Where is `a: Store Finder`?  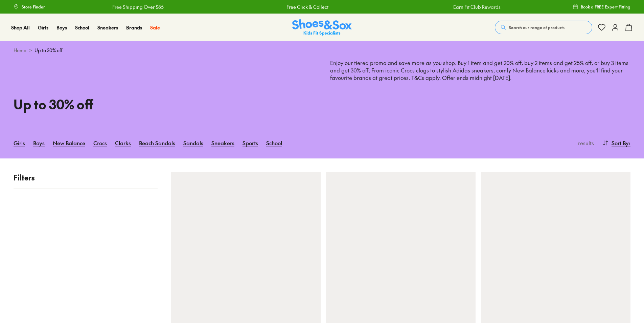
a: Store Finder is located at coordinates (29, 7).